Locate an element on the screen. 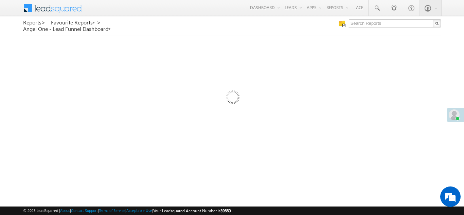 This screenshot has height=215, width=464. a: Reports> is located at coordinates (34, 22).